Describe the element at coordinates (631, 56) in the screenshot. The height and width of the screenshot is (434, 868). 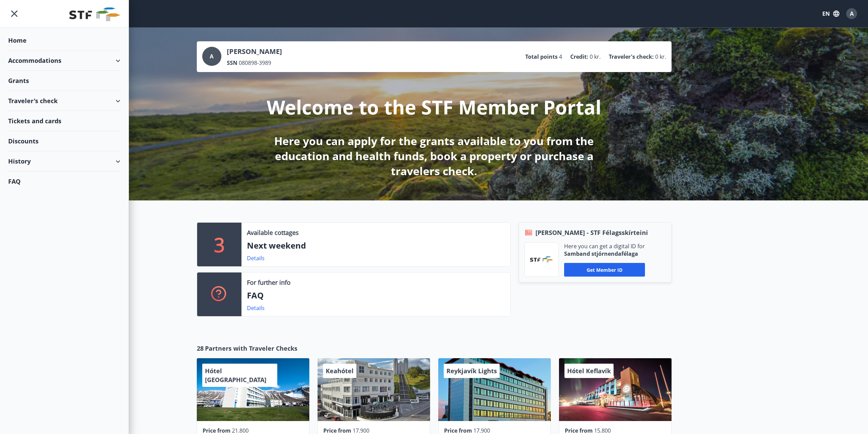
I see `p: Traveler's check :` at that location.